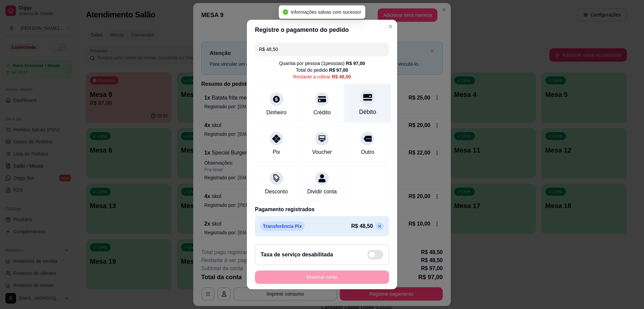 The image size is (644, 309). I want to click on button: Close, so click(391, 27).